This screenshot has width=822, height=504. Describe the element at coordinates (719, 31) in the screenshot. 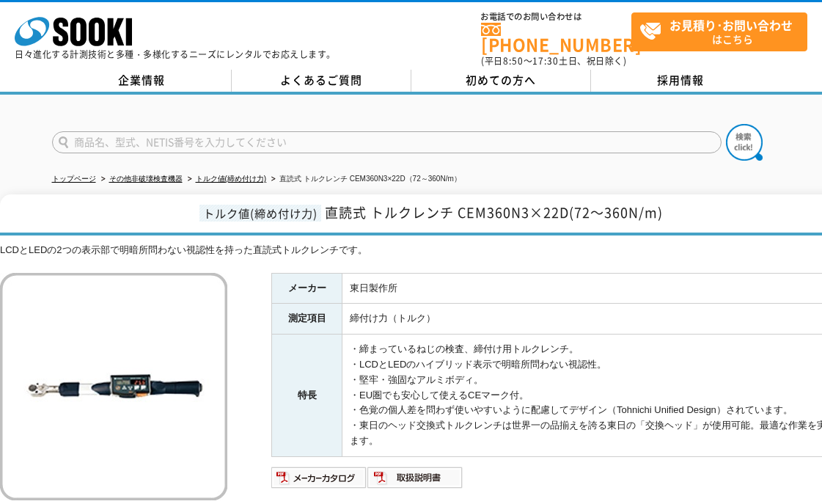

I see `a: お見積り･お問い合わせはこちら` at that location.